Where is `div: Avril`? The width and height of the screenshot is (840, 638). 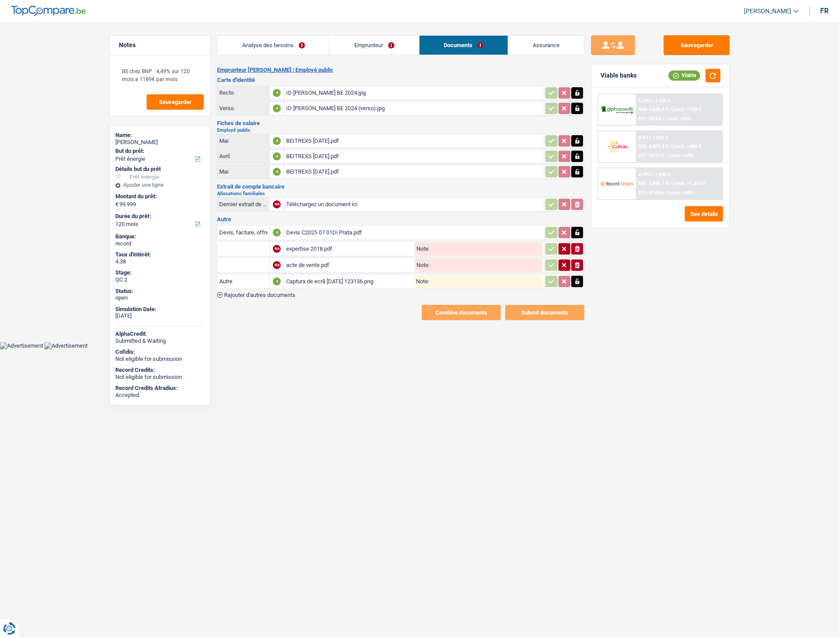 div: Avril is located at coordinates (244, 155).